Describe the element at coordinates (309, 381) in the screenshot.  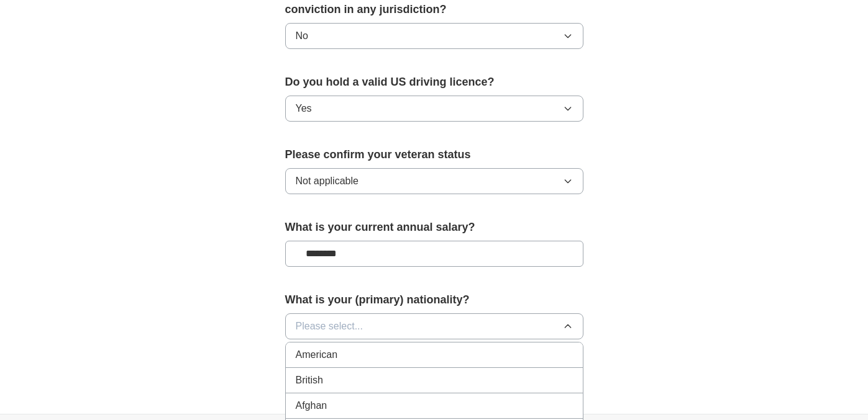
I see `span: British` at that location.